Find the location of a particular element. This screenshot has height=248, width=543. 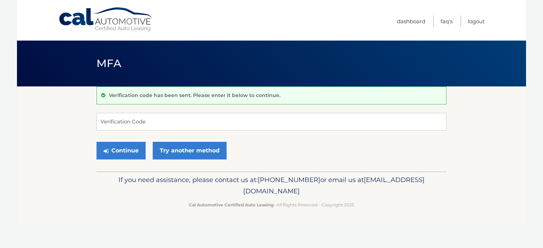

p: - All Rights Reserved - Copyright 2025 is located at coordinates (271, 205).